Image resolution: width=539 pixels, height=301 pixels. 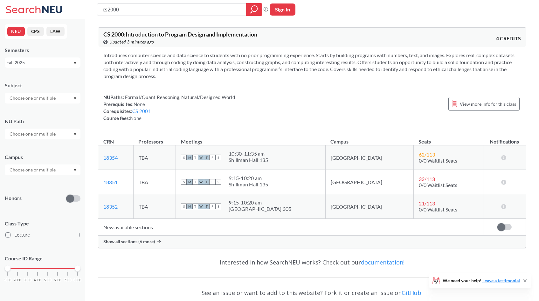 I want to click on span: 6000, so click(x=58, y=280).